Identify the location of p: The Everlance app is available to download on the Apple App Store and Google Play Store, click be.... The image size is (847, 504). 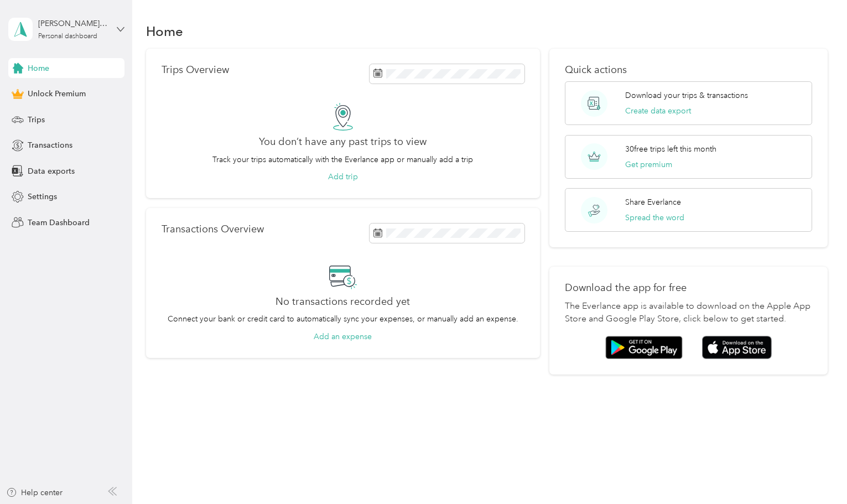
(689, 313).